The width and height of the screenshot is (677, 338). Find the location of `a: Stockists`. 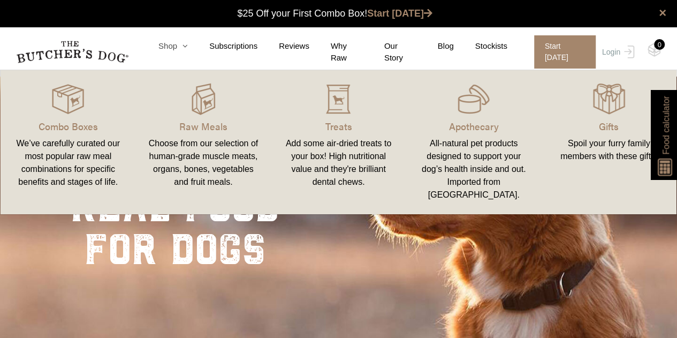

a: Stockists is located at coordinates (480, 46).